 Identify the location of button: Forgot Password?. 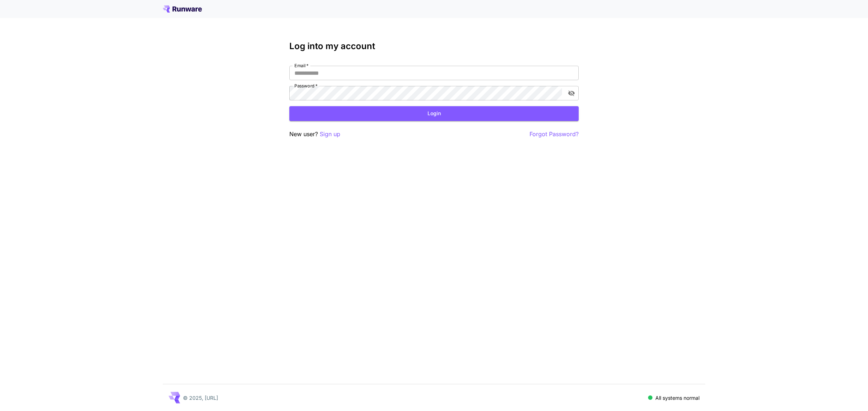
(554, 134).